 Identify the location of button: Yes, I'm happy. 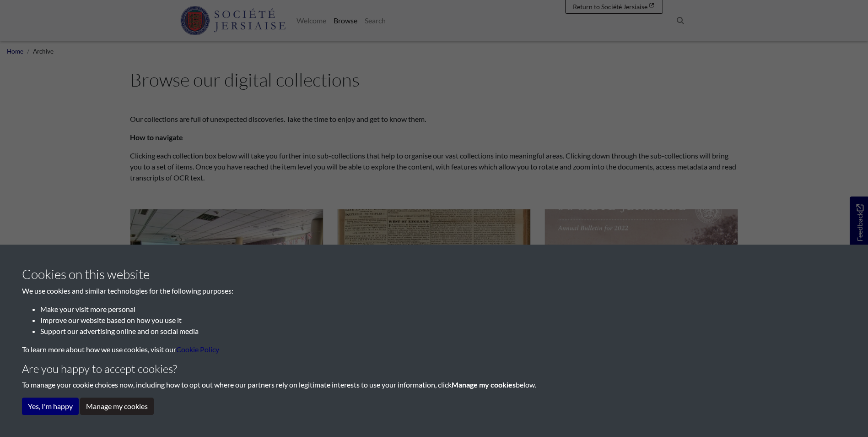
(50, 406).